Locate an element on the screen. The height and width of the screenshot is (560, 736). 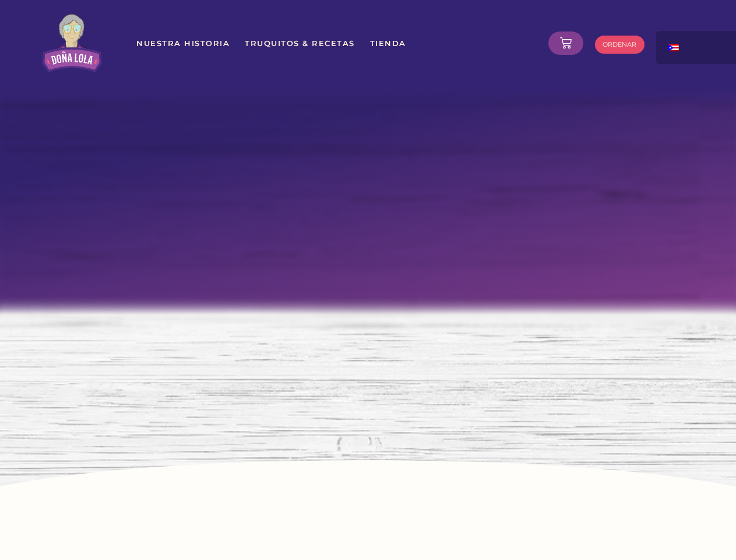
img: Spanish is located at coordinates (674, 48).